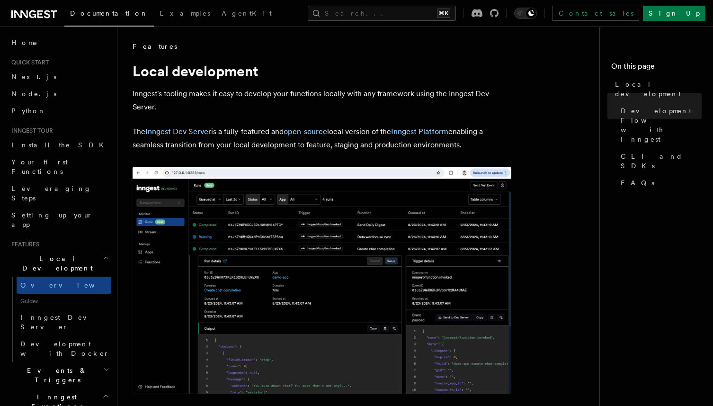 The image size is (713, 406). I want to click on a: Your first Functions, so click(59, 167).